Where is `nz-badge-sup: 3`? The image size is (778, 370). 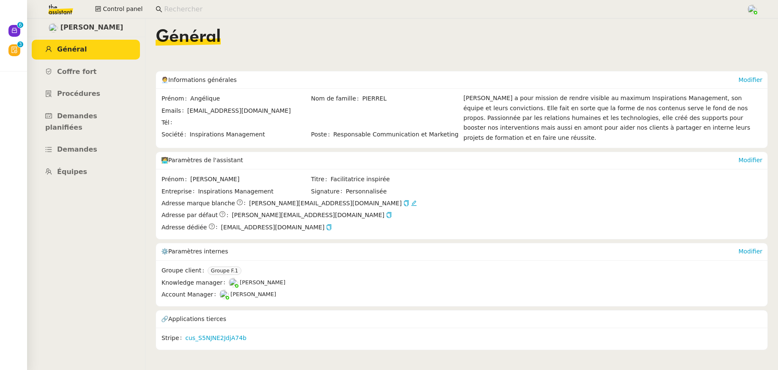
nz-badge-sup: 3 is located at coordinates (20, 44).